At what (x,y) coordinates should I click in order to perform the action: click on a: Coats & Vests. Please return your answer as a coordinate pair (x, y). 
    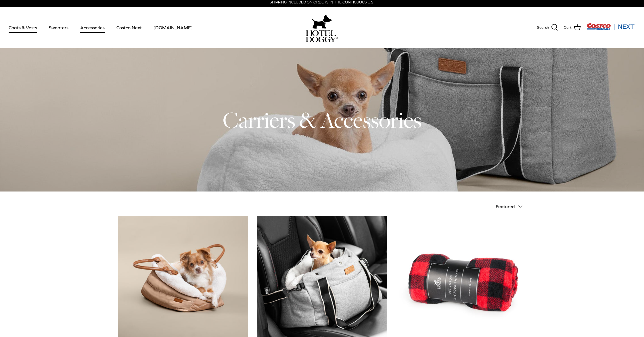
    Looking at the image, I should click on (23, 28).